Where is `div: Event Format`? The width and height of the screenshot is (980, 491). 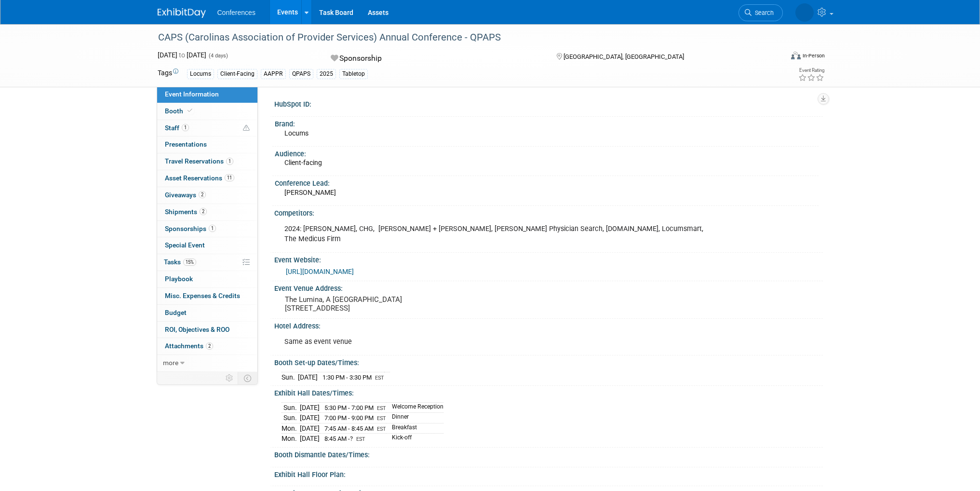
div: Event Format is located at coordinates (775, 58).